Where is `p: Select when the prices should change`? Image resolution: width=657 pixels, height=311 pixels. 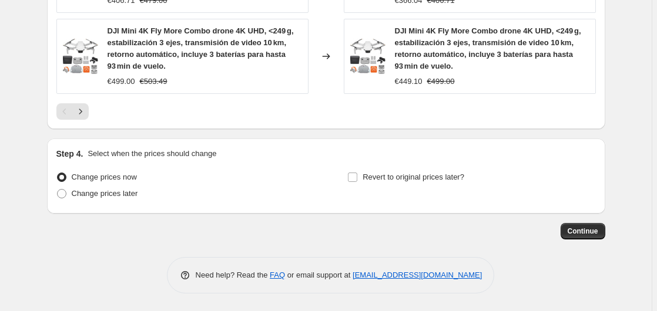 p: Select when the prices should change is located at coordinates (152, 154).